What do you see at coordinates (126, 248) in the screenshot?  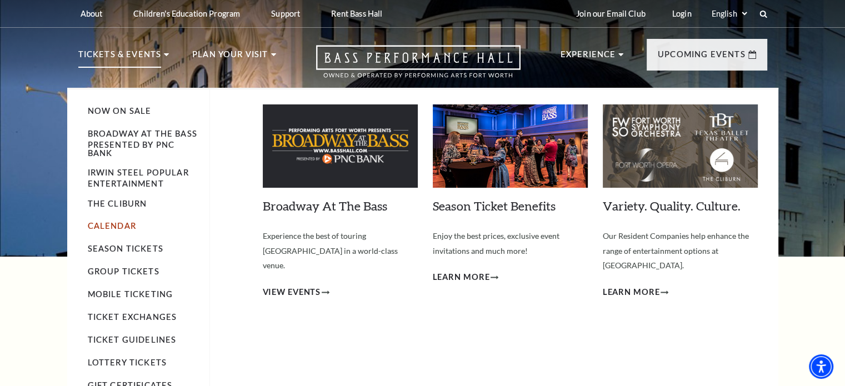 I see `a: Season Tickets` at bounding box center [126, 248].